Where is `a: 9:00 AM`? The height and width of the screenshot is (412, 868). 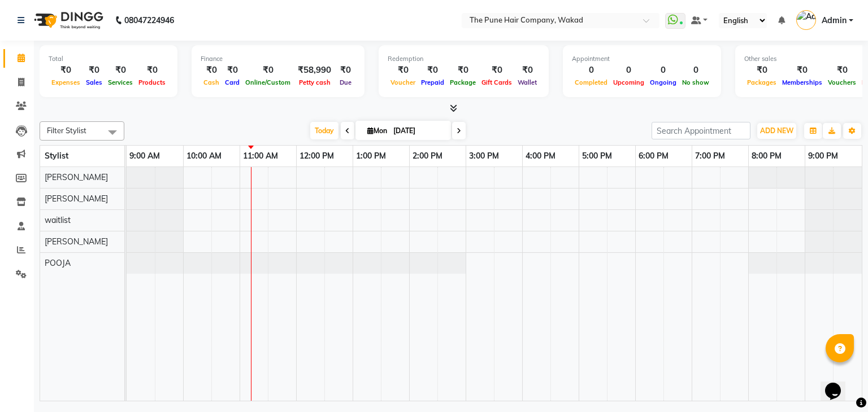
a: 9:00 AM is located at coordinates (145, 156).